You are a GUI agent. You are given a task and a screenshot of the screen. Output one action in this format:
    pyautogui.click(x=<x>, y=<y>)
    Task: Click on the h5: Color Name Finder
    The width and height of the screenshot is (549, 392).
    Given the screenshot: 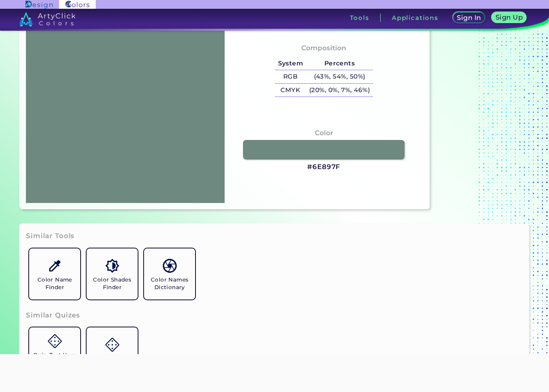 What is the action you would take?
    pyautogui.click(x=55, y=283)
    